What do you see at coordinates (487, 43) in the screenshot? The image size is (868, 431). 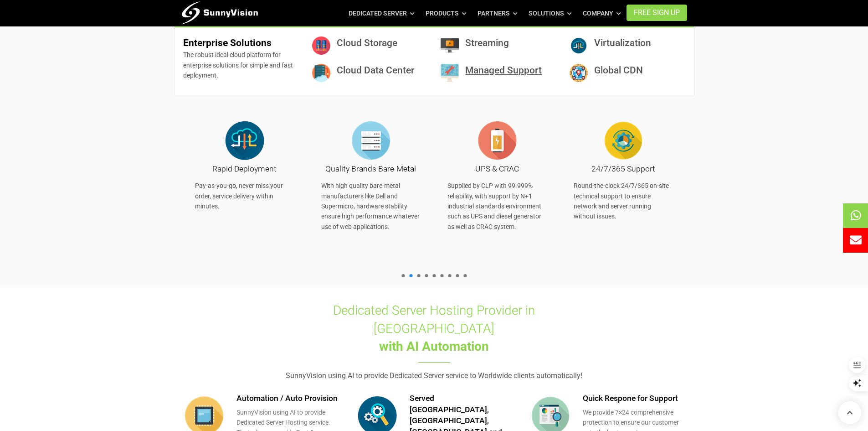 I see `a: Streaming` at bounding box center [487, 43].